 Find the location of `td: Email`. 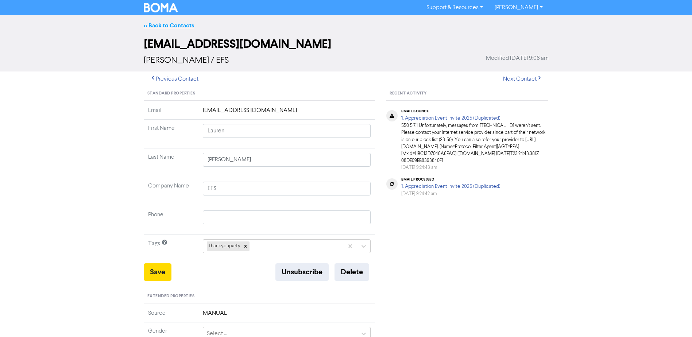

td: Email is located at coordinates (171, 113).